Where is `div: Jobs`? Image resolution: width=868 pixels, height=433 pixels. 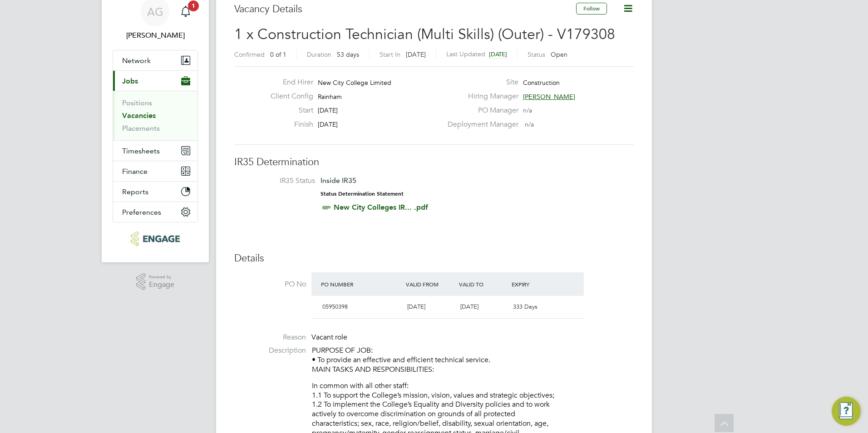
div: Jobs is located at coordinates (155, 115).